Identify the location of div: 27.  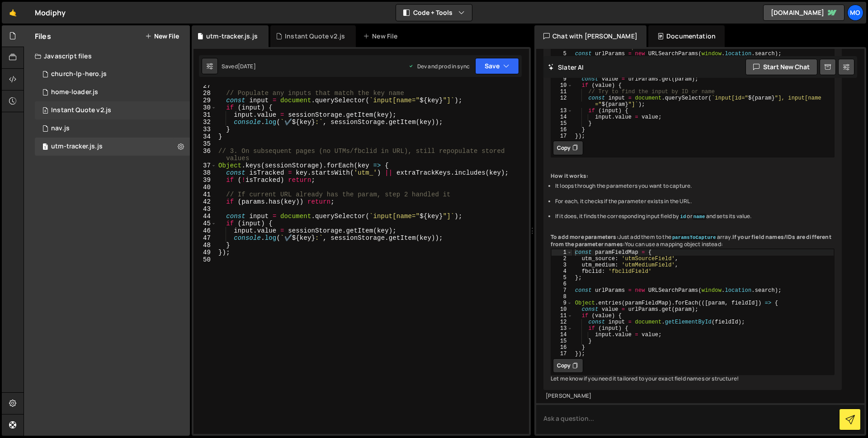
(205, 86).